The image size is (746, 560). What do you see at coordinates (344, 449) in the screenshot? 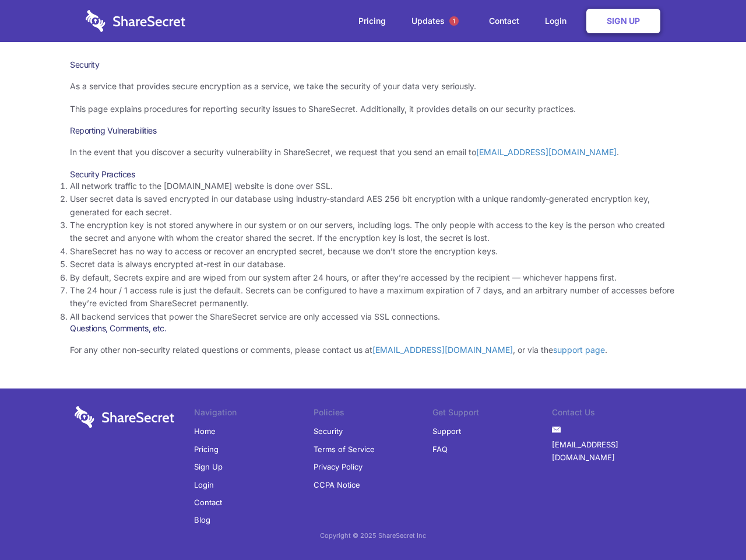
I see `a: Terms of Service` at bounding box center [344, 449].